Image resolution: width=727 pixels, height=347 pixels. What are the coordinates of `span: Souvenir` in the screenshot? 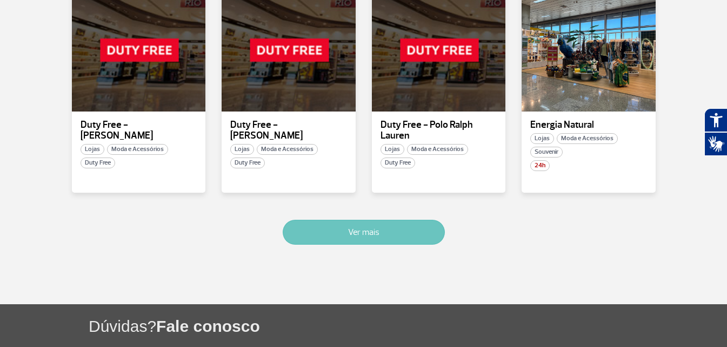 It's located at (547, 152).